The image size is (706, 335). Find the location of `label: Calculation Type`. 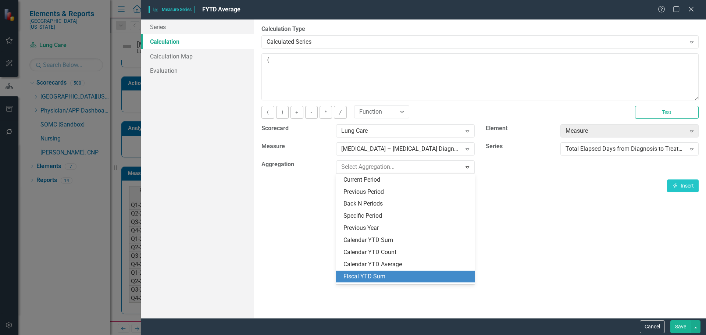

label: Calculation Type is located at coordinates (480, 29).